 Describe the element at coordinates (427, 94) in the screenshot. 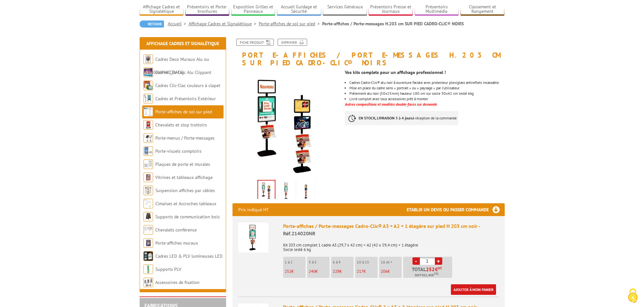

I see `li: Piètement alu noir (50x25mm) hauteur 180 cm sur socle 30x42 cm lesté 6kg` at that location.